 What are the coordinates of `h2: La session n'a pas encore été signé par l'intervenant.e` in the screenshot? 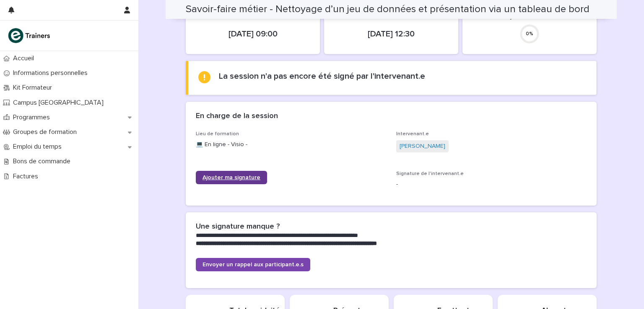 It's located at (322, 76).